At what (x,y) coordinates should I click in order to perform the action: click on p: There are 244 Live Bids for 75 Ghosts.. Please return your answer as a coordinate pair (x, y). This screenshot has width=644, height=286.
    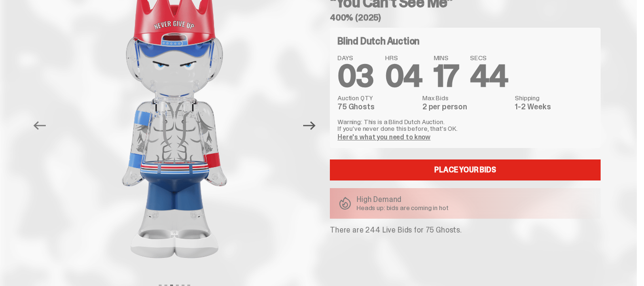
    Looking at the image, I should click on (465, 230).